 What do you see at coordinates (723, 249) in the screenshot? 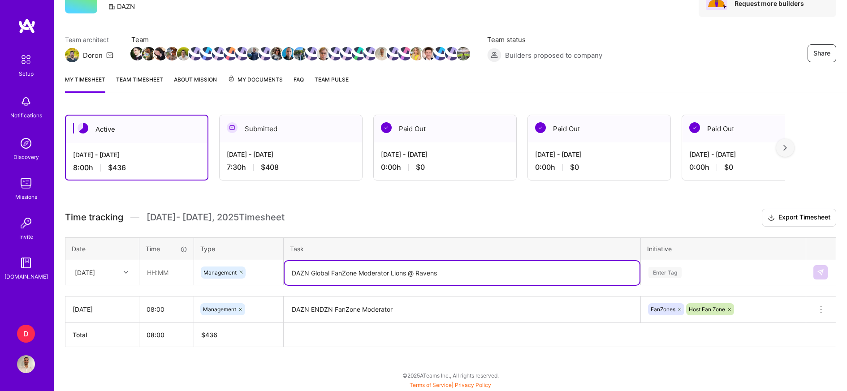
I see `div: Initiative` at bounding box center [723, 249].